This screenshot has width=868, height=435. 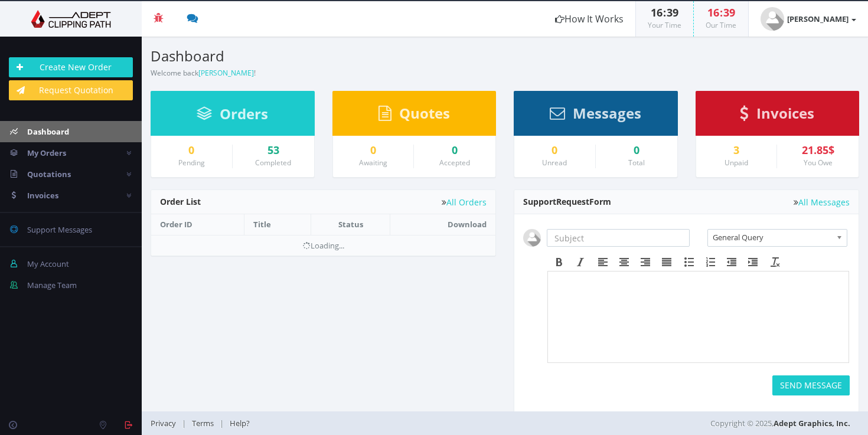 I want to click on div: Align right, so click(x=645, y=262).